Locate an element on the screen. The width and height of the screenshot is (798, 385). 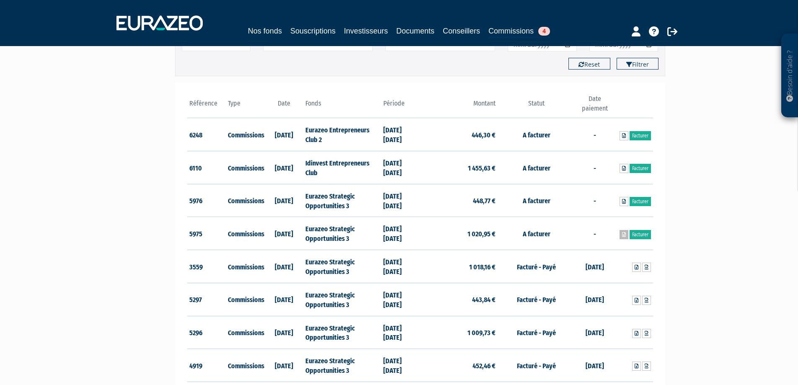
td: 5297 is located at coordinates (207, 299).